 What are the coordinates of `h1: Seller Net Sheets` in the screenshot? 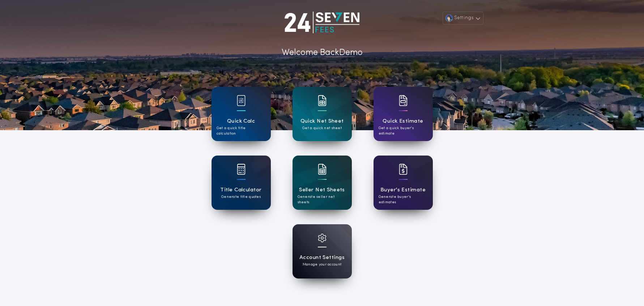 It's located at (322, 190).